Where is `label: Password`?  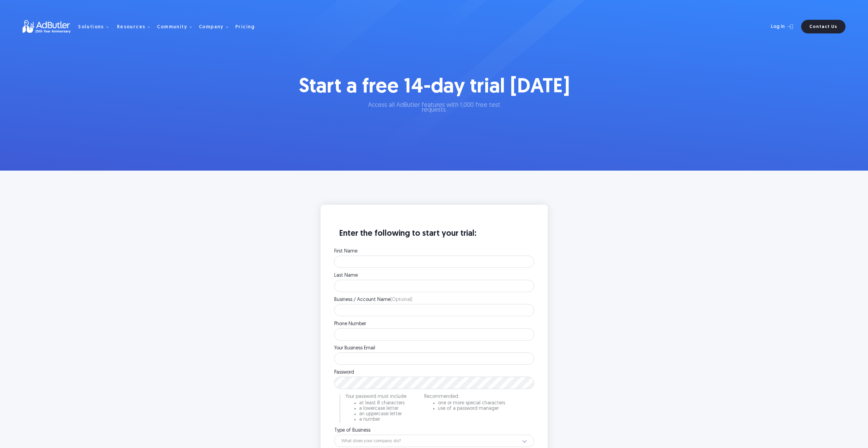
label: Password is located at coordinates (434, 372).